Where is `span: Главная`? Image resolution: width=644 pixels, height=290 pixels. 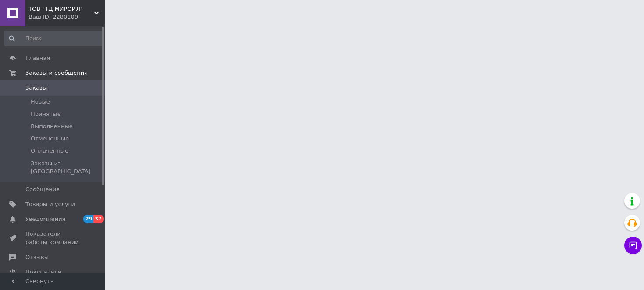
span: Главная is located at coordinates (38, 58).